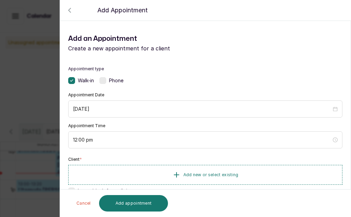 This screenshot has width=351, height=217. Describe the element at coordinates (87, 126) in the screenshot. I see `label: Appointment Time` at that location.